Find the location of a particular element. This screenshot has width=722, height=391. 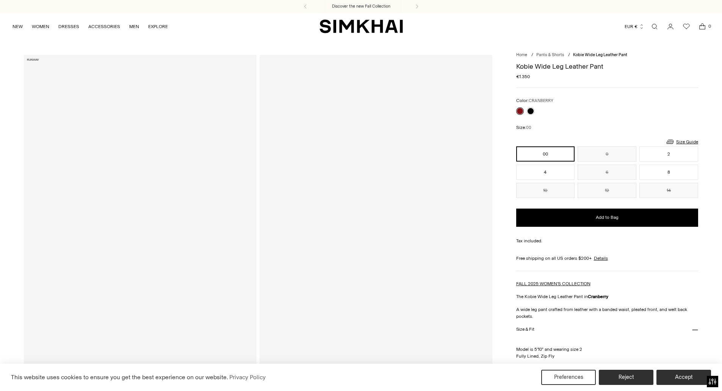

span: Kobie Wide Leg Leather Pant is located at coordinates (600, 55).